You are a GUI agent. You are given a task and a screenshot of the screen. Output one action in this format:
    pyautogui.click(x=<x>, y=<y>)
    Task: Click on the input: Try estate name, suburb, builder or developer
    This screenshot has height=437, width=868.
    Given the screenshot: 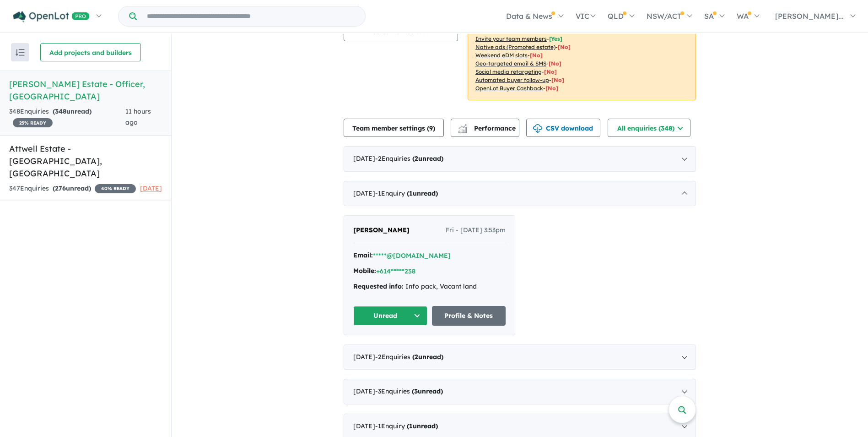 What is the action you would take?
    pyautogui.click(x=251, y=16)
    